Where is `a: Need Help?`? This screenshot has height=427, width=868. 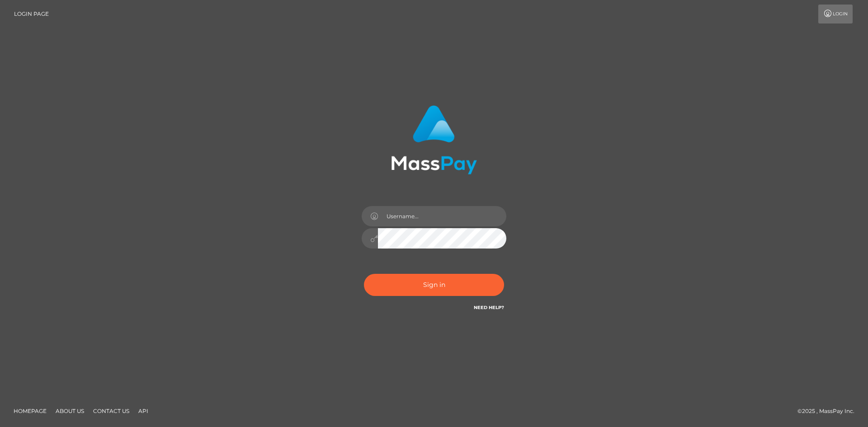 a: Need Help? is located at coordinates (489, 307).